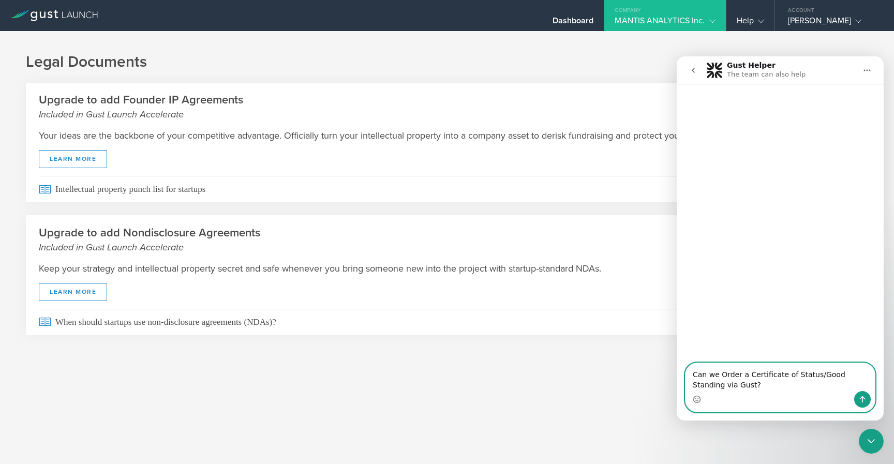  Describe the element at coordinates (447, 136) in the screenshot. I see `p: Your ideas are the backbone of your competitive advantage. Officially turn your intellectual prop...` at that location.